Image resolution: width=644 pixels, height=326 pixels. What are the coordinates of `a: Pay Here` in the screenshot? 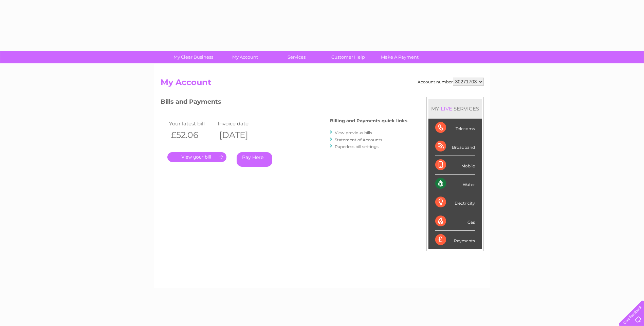 It's located at (254, 159).